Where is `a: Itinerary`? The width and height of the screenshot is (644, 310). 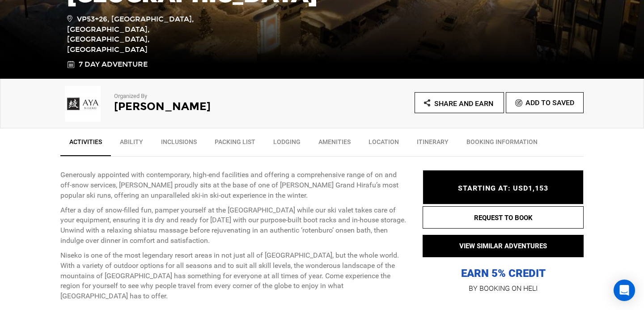 a: Itinerary is located at coordinates (432, 144).